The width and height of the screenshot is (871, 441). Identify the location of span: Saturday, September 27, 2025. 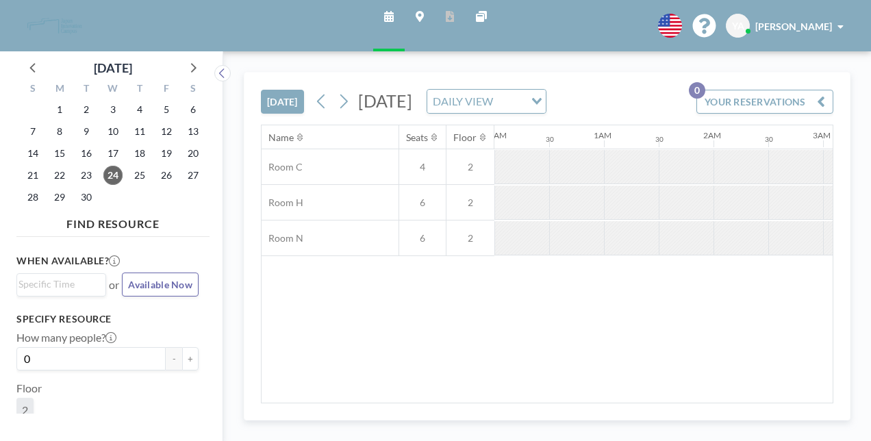
(193, 175).